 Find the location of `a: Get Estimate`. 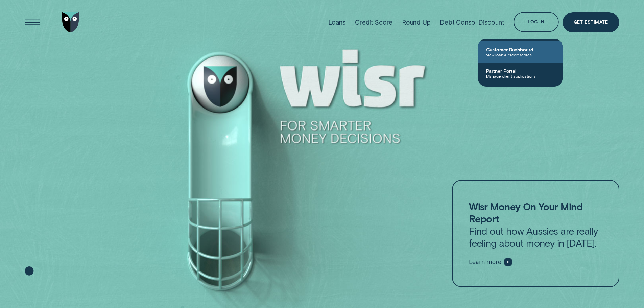

a: Get Estimate is located at coordinates (591, 22).